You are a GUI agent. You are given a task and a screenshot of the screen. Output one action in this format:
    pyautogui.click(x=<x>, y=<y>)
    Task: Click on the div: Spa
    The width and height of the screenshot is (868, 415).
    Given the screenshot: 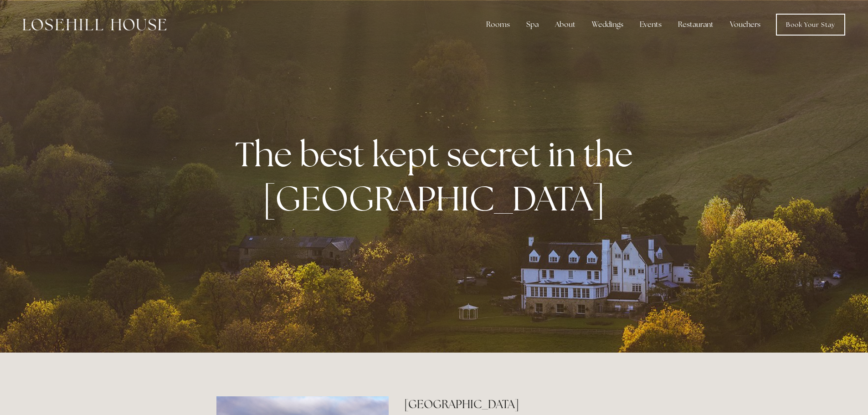 What is the action you would take?
    pyautogui.click(x=532, y=24)
    